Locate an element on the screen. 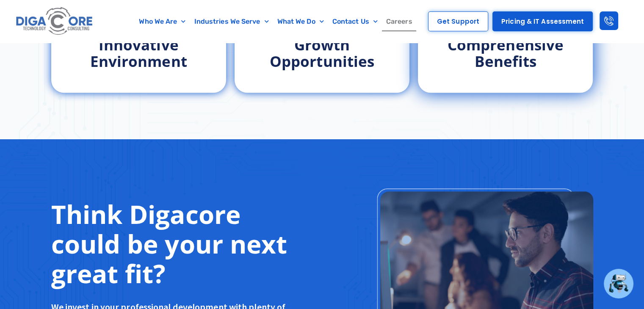  img: Digacore logo 1 is located at coordinates (55, 21).